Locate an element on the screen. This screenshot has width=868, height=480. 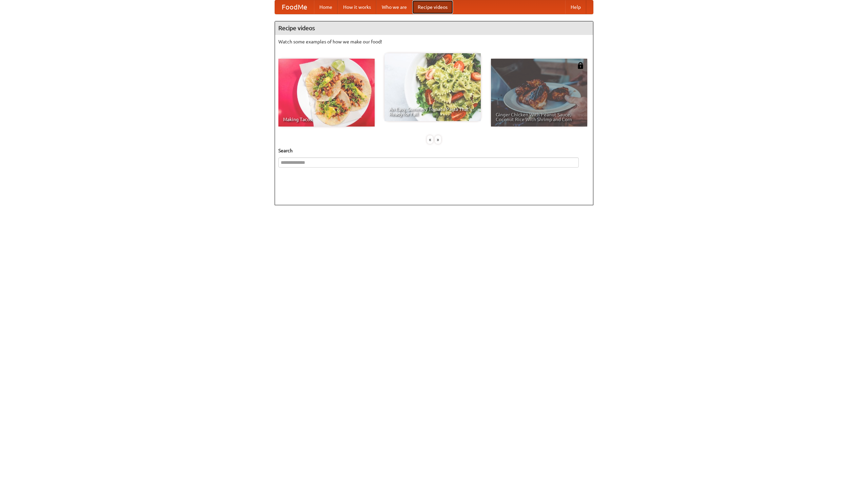
a: How it works is located at coordinates (357, 7).